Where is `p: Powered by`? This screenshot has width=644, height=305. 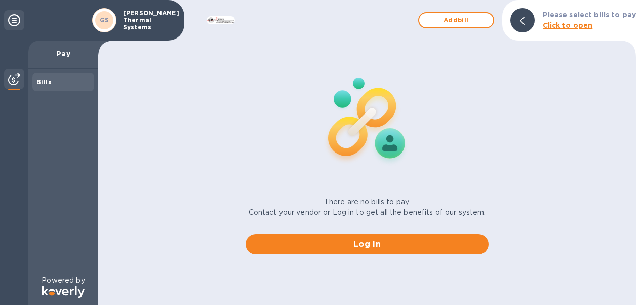 p: Powered by is located at coordinates (63, 280).